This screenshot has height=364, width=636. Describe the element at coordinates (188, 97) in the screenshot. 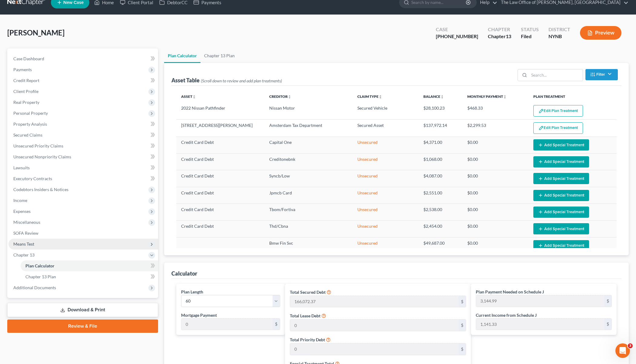

I see `a: Assetunfold_more` at that location.